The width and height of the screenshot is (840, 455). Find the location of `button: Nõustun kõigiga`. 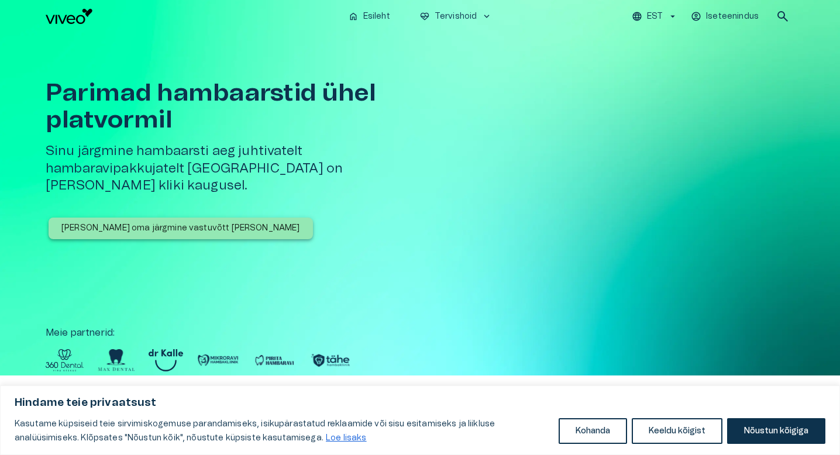

button: Nõustun kõigiga is located at coordinates (777, 431).